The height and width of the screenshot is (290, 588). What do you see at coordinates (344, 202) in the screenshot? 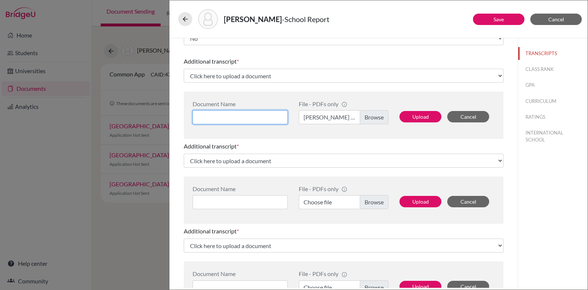
I see `label: Choose file` at bounding box center [344, 202].